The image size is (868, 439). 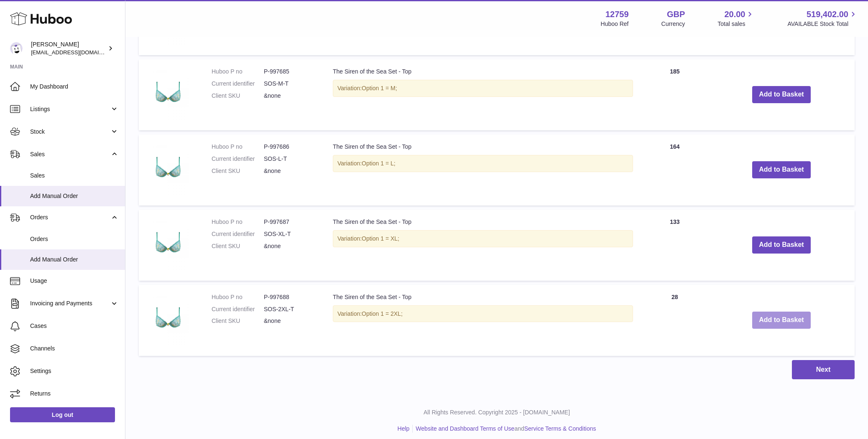 I want to click on dd: P-997686, so click(x=290, y=146).